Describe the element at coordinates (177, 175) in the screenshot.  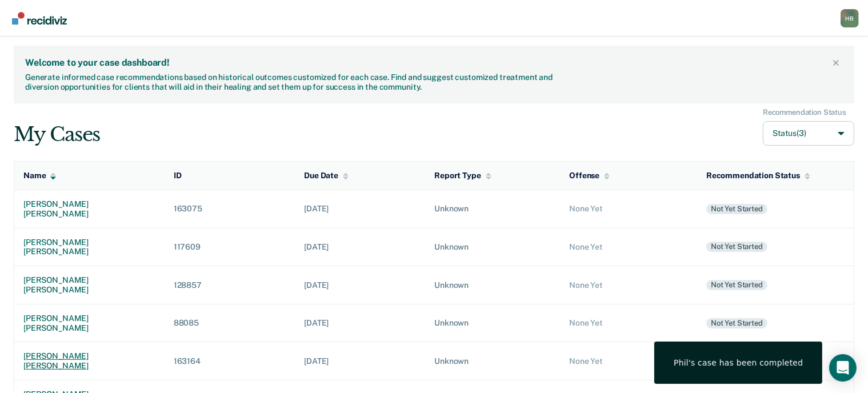
I see `div: ID` at that location.